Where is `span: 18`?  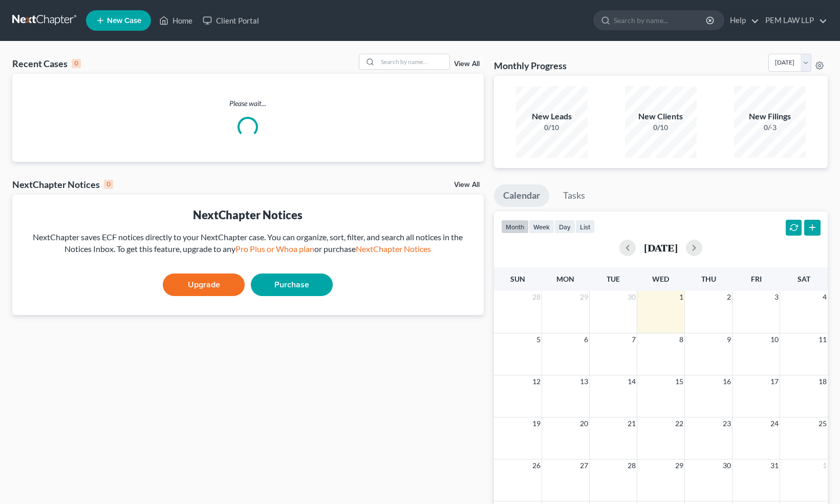 span: 18 is located at coordinates (822, 382).